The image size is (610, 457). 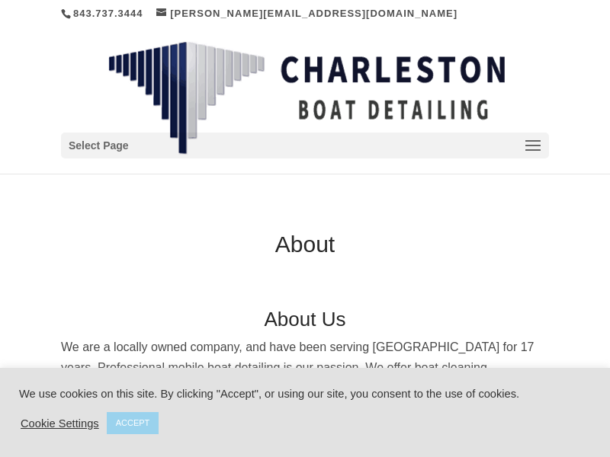 What do you see at coordinates (59, 424) in the screenshot?
I see `a: Cookie Settings` at bounding box center [59, 424].